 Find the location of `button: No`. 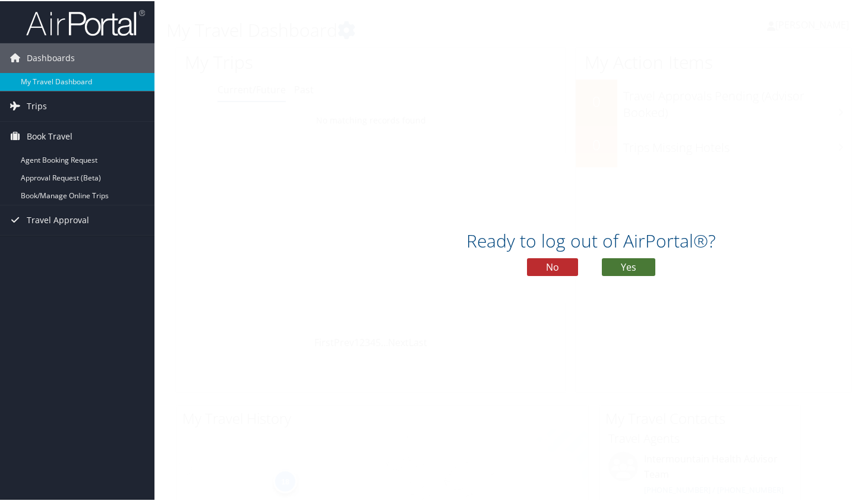

button: No is located at coordinates (553, 266).